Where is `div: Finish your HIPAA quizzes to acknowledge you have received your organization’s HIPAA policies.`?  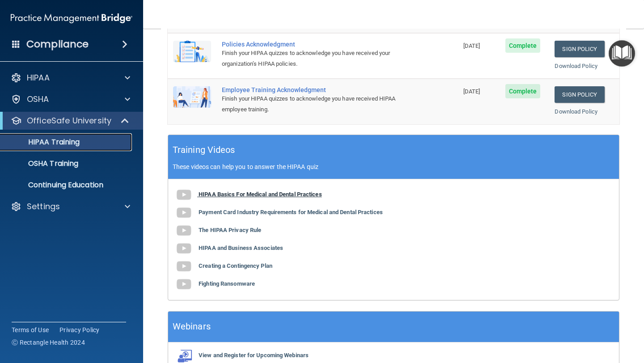
div: Finish your HIPAA quizzes to acknowledge you have received your organization’s HIPAA policies. is located at coordinates (318, 59).